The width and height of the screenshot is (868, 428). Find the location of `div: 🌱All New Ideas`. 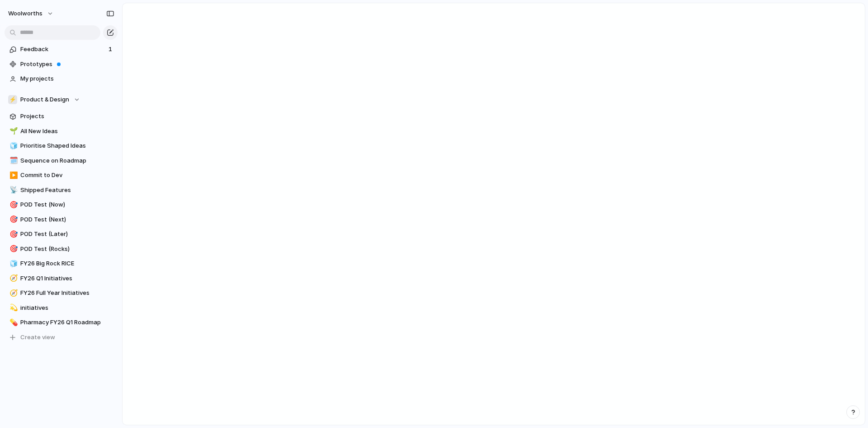

div: 🌱All New Ideas is located at coordinates (61, 131).